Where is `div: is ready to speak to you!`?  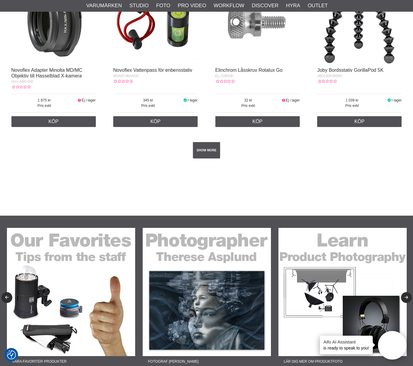 div: is ready to speak to you! is located at coordinates (347, 345).